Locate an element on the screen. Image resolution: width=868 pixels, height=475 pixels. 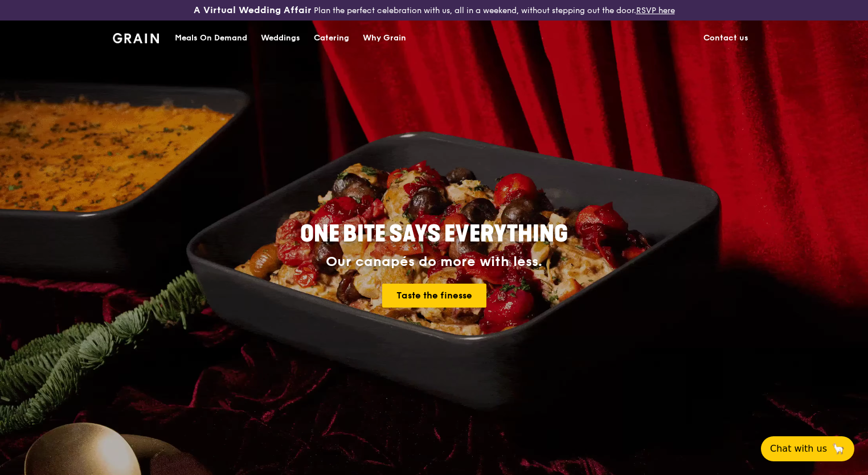
div: Why Grain is located at coordinates (385, 38).